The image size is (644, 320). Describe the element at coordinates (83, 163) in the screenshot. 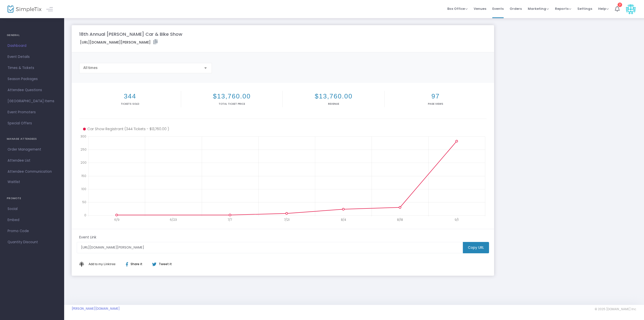

I see `text: 200` at that location.